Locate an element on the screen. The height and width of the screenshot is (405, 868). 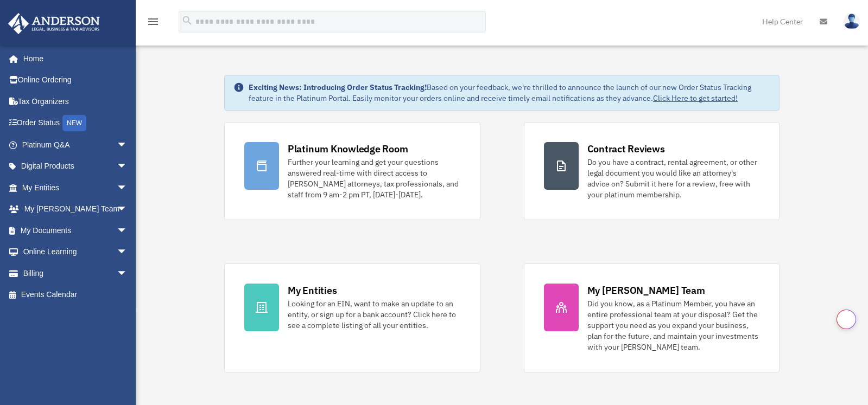
i: menu is located at coordinates (153, 22).